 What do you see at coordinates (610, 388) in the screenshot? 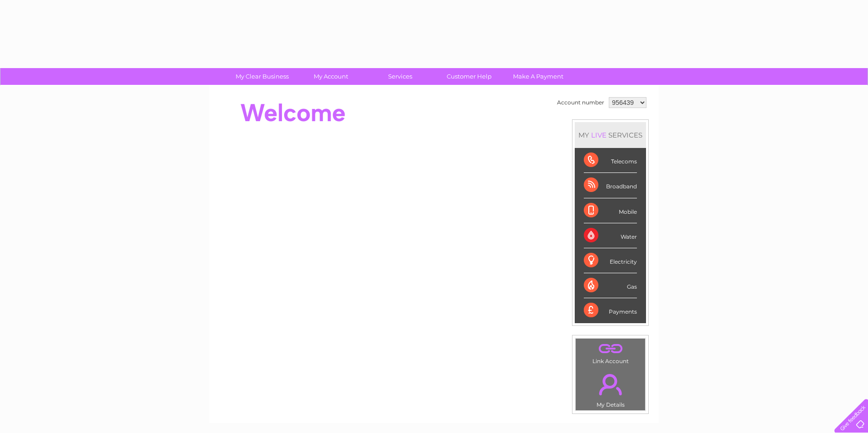
I see `td: My Details` at bounding box center [610, 388].